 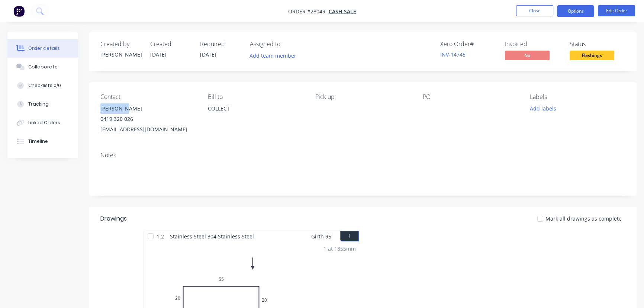 What do you see at coordinates (598, 44) in the screenshot?
I see `div: Status` at bounding box center [598, 44].